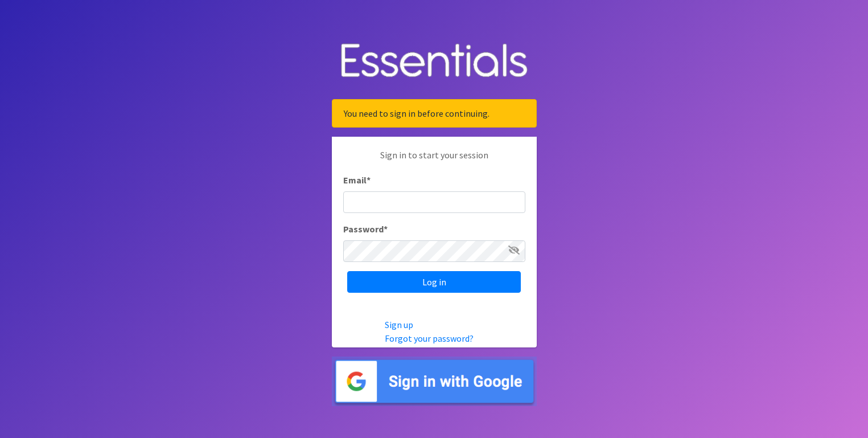 The width and height of the screenshot is (868, 438). Describe the element at coordinates (429, 338) in the screenshot. I see `a: Forgot your password?` at that location.